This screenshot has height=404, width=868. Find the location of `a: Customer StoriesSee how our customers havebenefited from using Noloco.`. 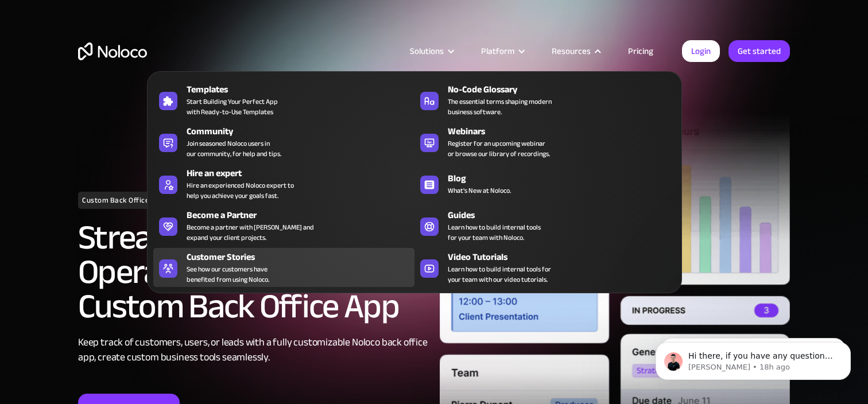

a: Customer StoriesSee how our customers havebenefited from using Noloco. is located at coordinates (284, 267).